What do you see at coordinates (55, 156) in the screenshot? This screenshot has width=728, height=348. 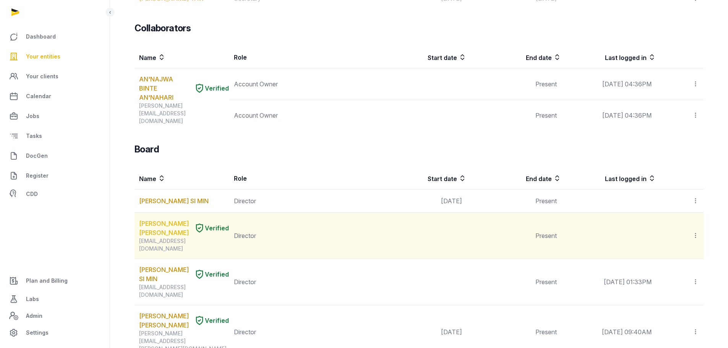 I see `a: DocGen` at bounding box center [55, 156].